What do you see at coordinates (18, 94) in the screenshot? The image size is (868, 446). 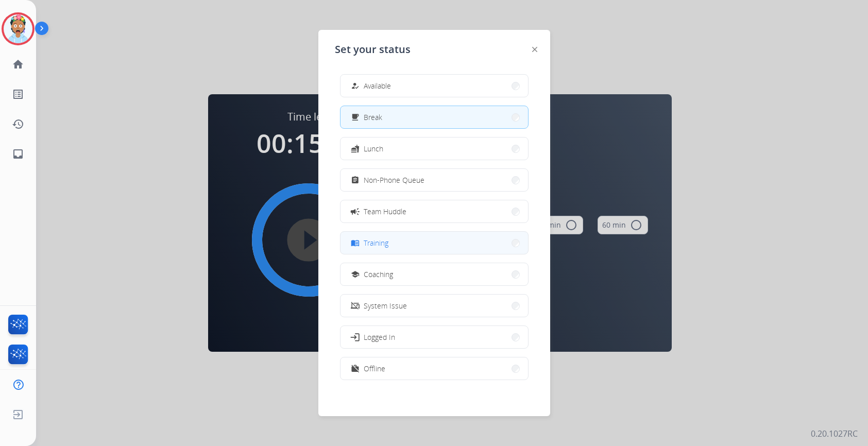 I see `mat-icon: list_alt` at bounding box center [18, 94].